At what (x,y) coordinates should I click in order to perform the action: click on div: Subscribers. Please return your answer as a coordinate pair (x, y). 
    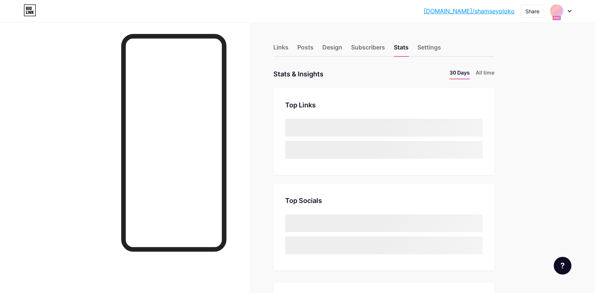
    Looking at the image, I should click on (368, 49).